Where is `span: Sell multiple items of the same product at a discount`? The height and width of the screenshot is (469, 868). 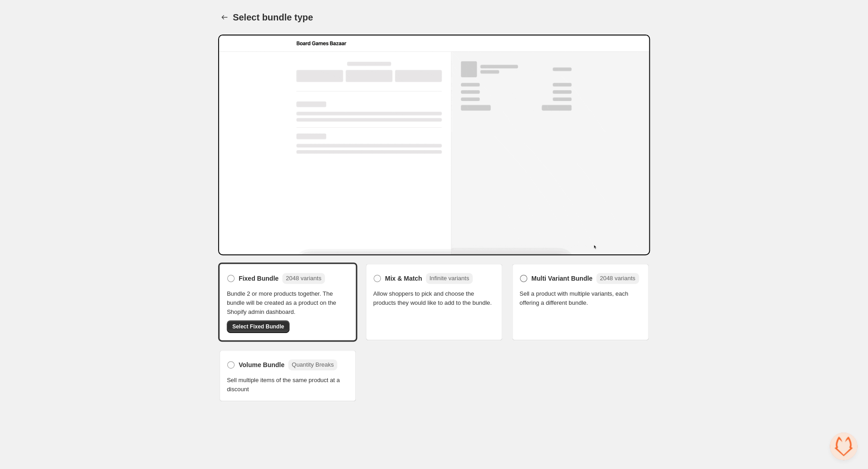 span: Sell multiple items of the same product at a discount is located at coordinates (288, 385).